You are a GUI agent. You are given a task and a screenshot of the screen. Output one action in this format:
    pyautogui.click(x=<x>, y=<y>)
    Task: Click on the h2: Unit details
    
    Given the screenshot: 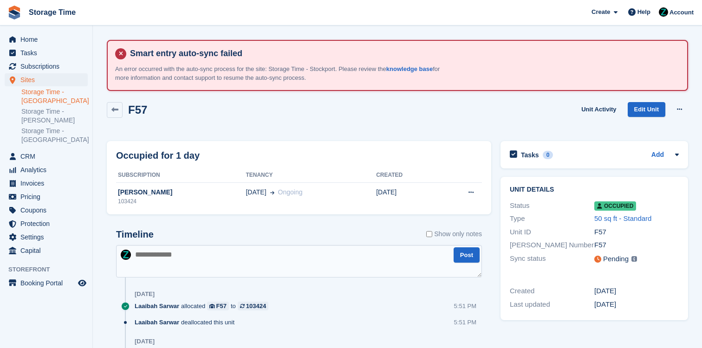 What is the action you would take?
    pyautogui.click(x=594, y=190)
    